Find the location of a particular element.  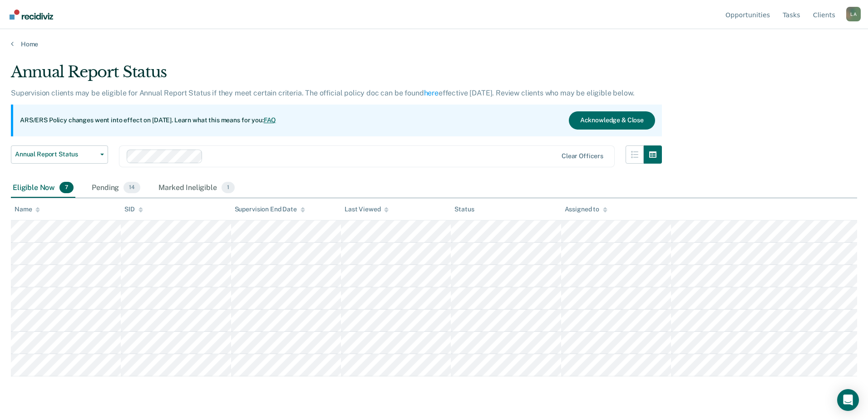

div: Open Intercom Messenger is located at coordinates (848, 400).